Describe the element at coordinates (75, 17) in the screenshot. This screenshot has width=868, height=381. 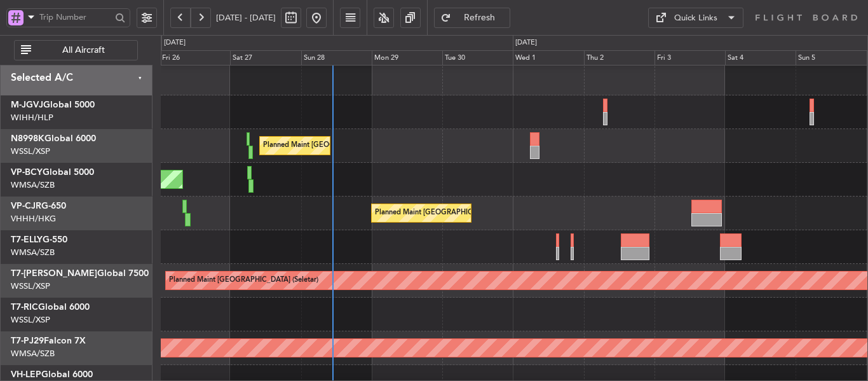
I see `input: Trip Number` at that location.